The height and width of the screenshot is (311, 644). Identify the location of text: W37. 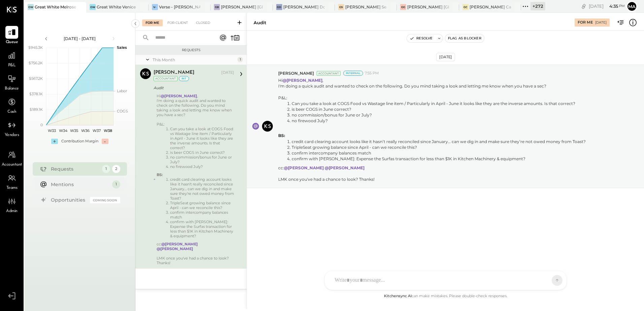
(96, 130).